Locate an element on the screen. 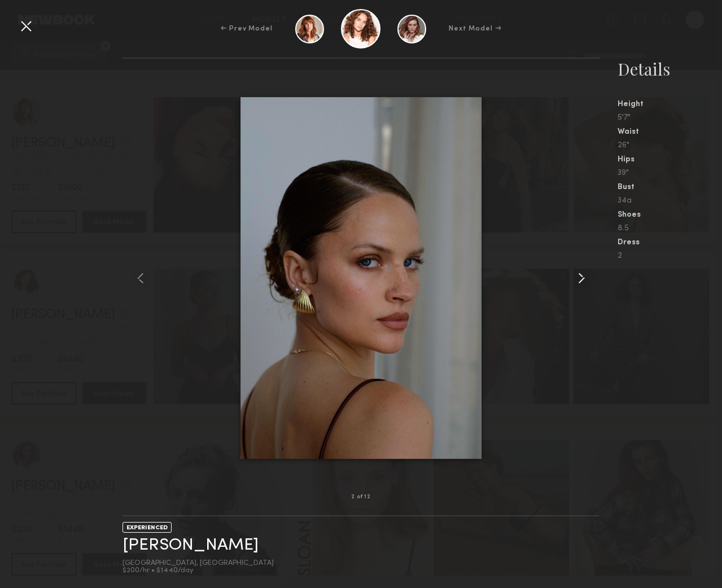  div: 2 is located at coordinates (670, 256).